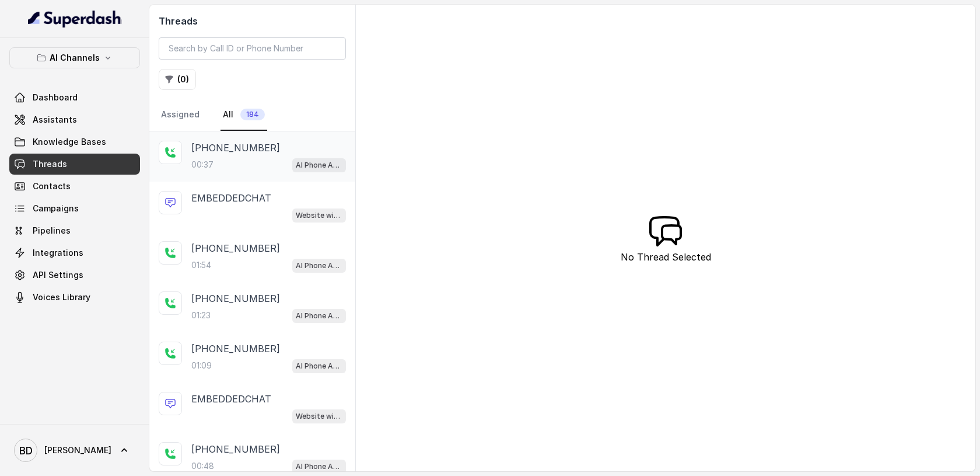  I want to click on a: Pipelines, so click(74, 231).